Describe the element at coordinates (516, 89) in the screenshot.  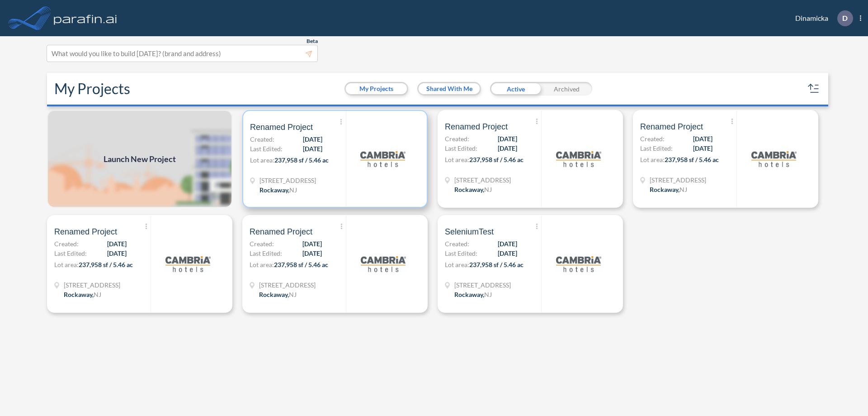
I see `div: Active` at that location.